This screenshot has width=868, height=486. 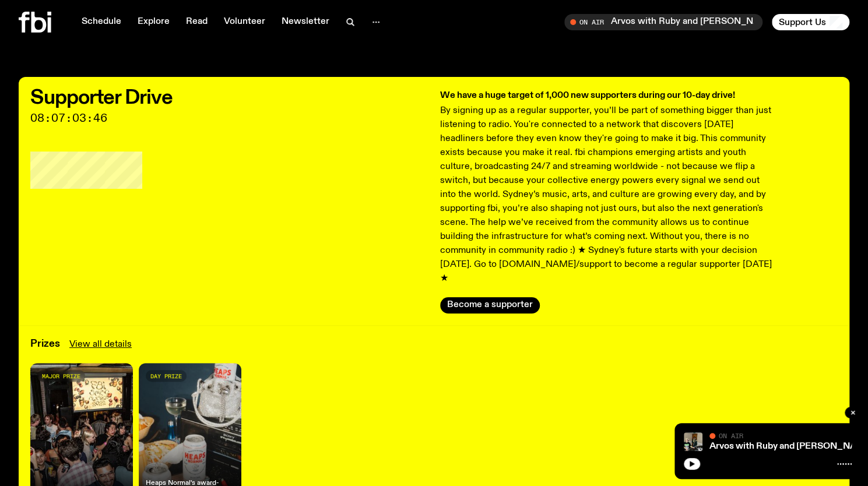 I want to click on button: Become a supporter, so click(x=490, y=305).